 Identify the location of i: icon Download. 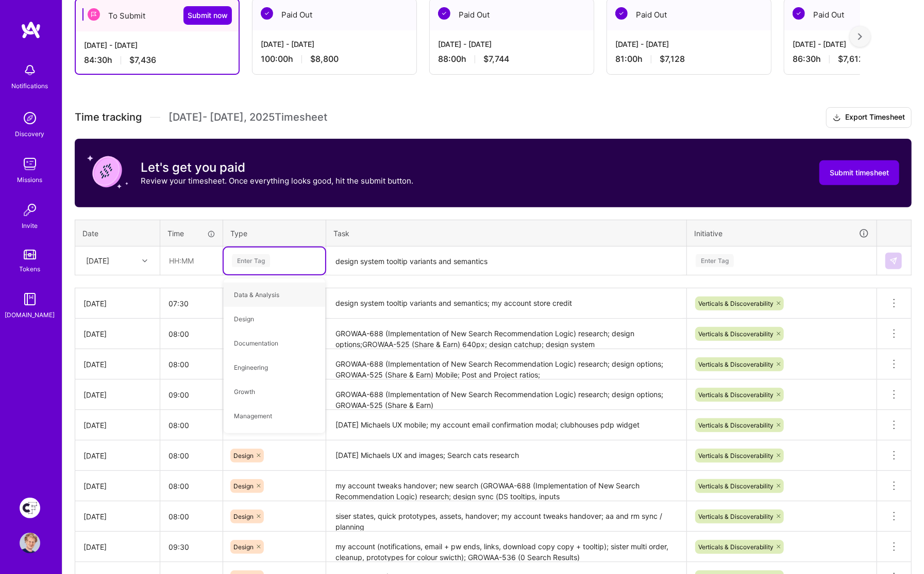
(837, 118).